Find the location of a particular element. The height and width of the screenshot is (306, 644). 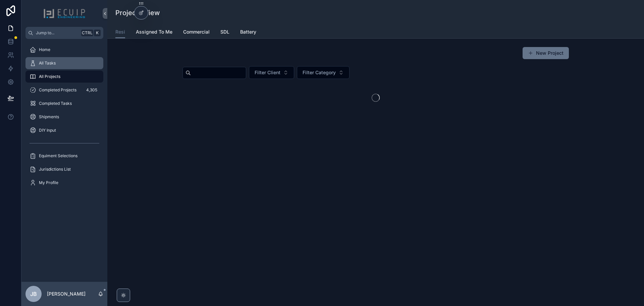

span: Completed Projects is located at coordinates (57, 90).